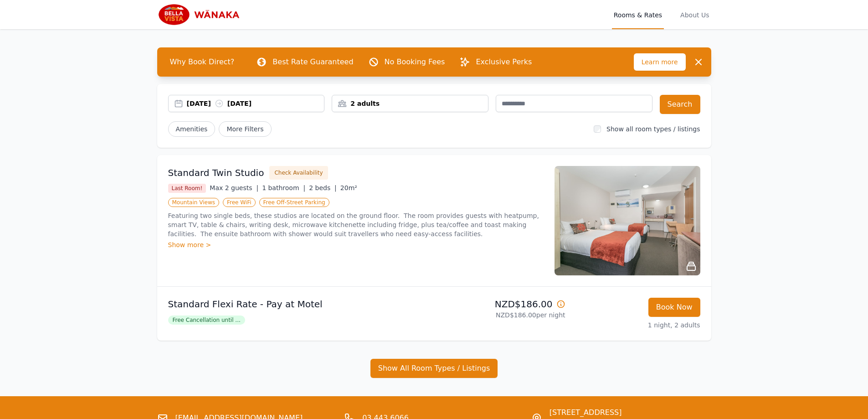 This screenshot has width=868, height=419. Describe the element at coordinates (675, 307) in the screenshot. I see `button: Book Now` at that location.